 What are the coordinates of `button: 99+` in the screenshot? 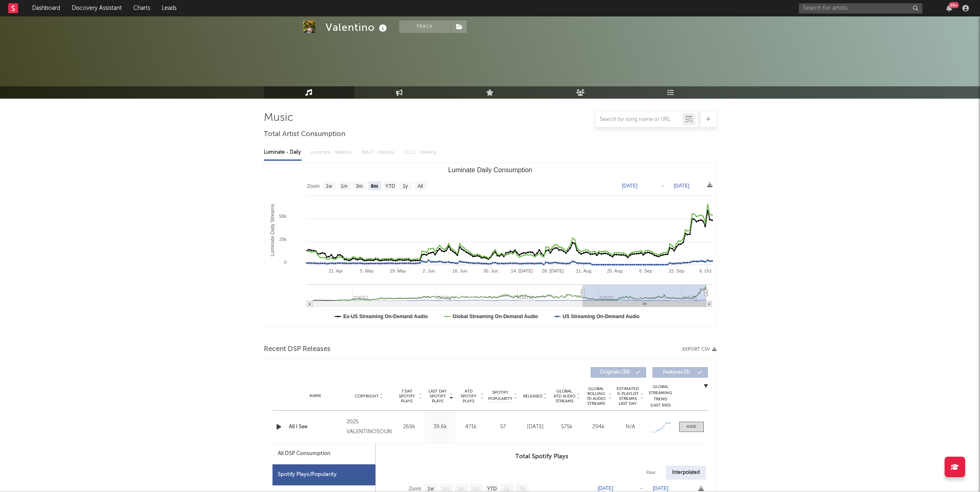 It's located at (949, 8).